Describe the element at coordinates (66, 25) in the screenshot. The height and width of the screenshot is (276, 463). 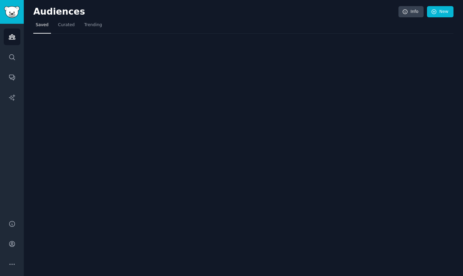
I see `span: Curated` at that location.